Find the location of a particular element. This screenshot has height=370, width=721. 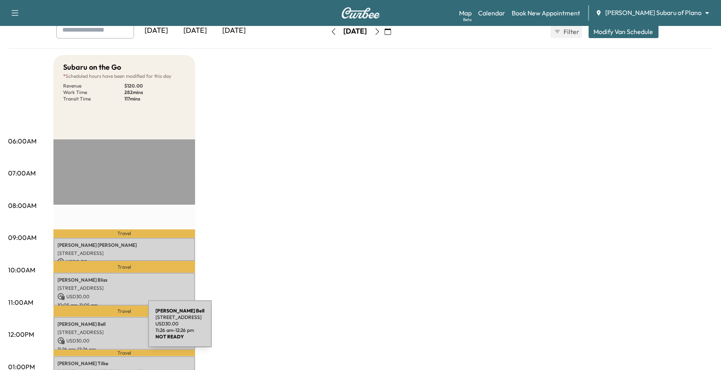

p: 10:00AM is located at coordinates (21, 270).